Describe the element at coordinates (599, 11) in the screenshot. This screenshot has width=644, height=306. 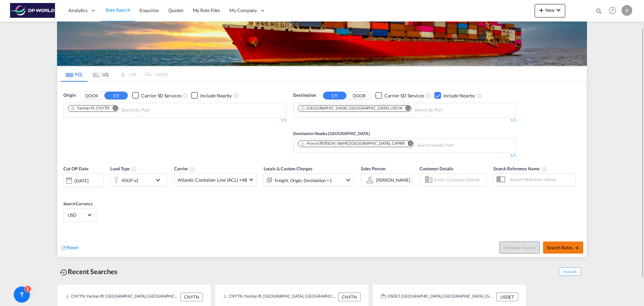
I see `md-icon: icon-magnify` at that location.